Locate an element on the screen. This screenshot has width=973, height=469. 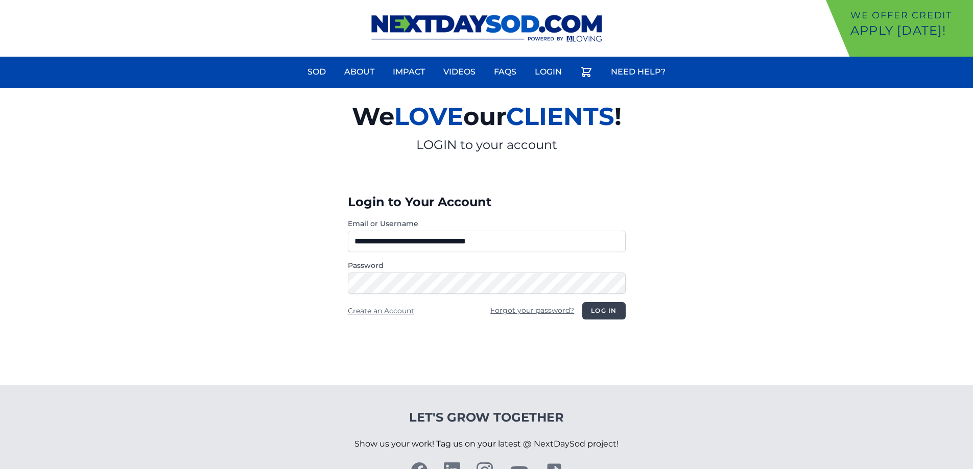
h4: Let's Grow Together is located at coordinates (486, 418).